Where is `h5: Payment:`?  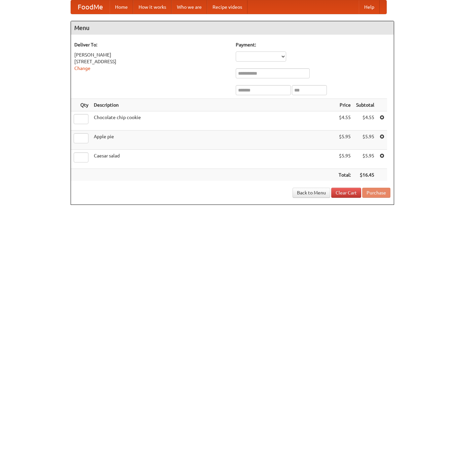 h5: Payment: is located at coordinates (313, 45).